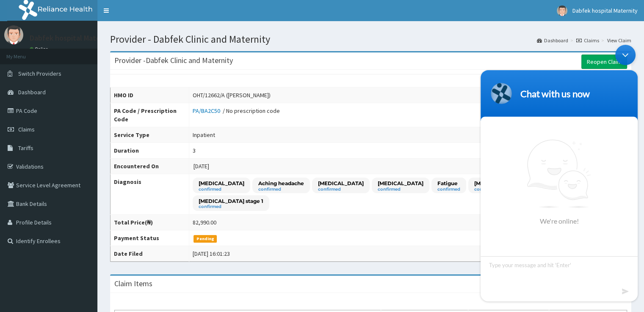  What do you see at coordinates (150, 194) in the screenshot?
I see `th: Diagnosis` at bounding box center [150, 194].